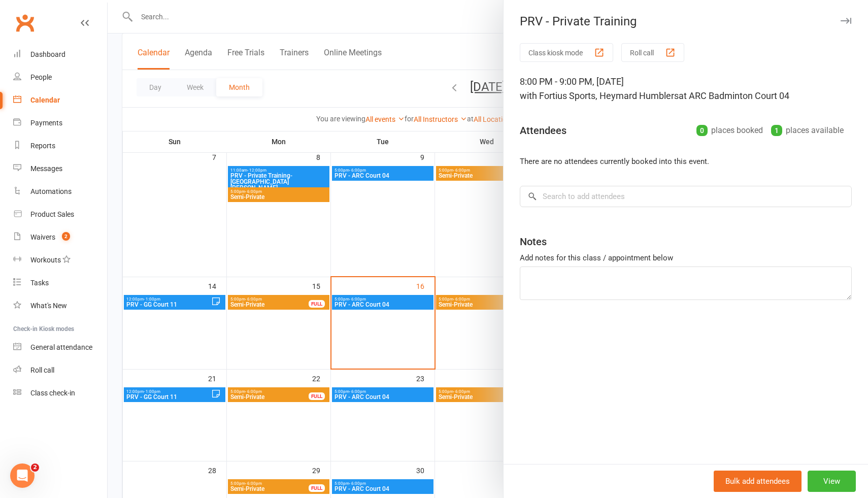  Describe the element at coordinates (702, 131) in the screenshot. I see `div: 0` at that location.